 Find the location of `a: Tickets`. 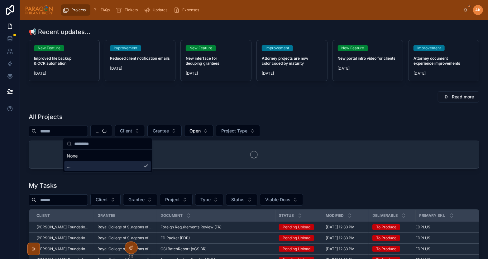

a: Tickets is located at coordinates (128, 10).